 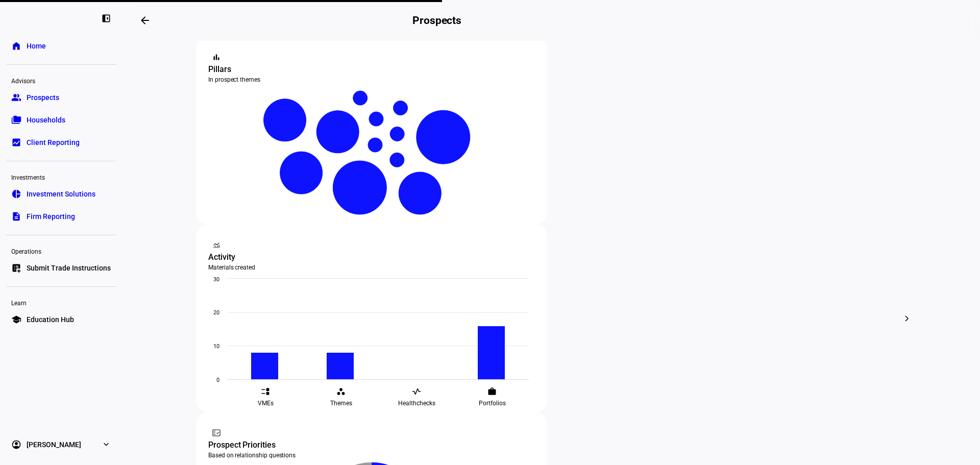 What do you see at coordinates (216, 312) in the screenshot?
I see `text: 20` at bounding box center [216, 312].